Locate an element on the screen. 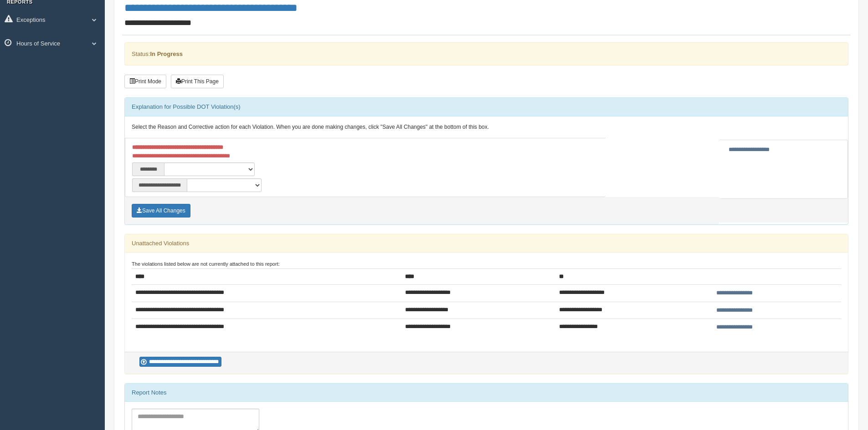 The height and width of the screenshot is (430, 868). button: Print This Page is located at coordinates (197, 82).